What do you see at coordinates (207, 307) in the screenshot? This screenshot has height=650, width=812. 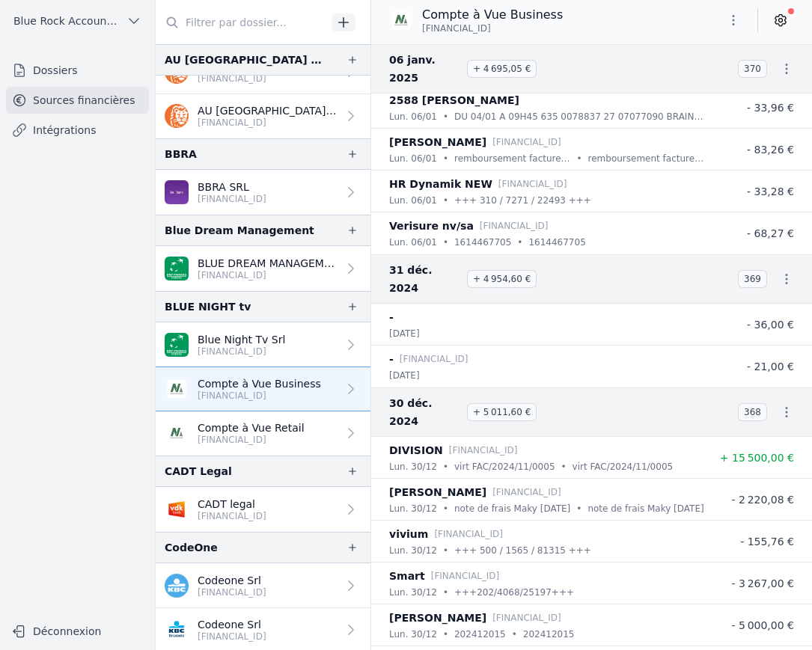 I see `div: BLUE NIGHT tv` at bounding box center [207, 307].